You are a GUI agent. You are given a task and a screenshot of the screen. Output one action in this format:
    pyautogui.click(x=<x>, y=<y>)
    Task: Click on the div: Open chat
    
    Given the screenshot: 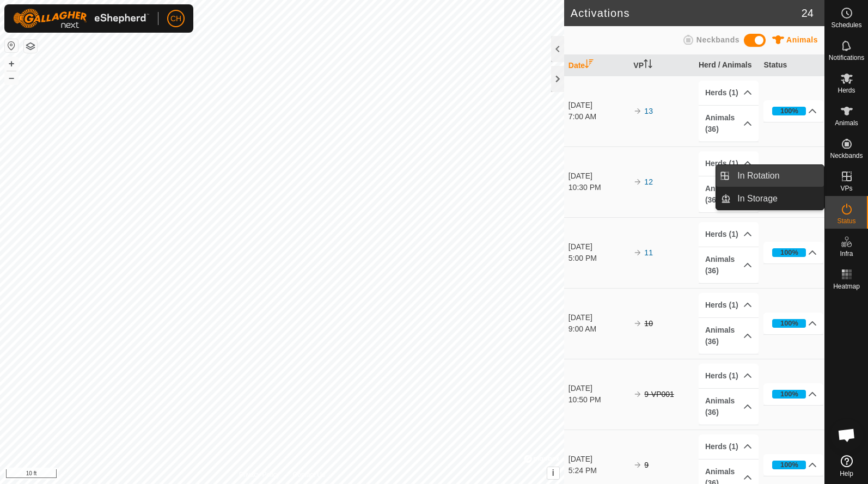 What is the action you would take?
    pyautogui.click(x=847, y=435)
    